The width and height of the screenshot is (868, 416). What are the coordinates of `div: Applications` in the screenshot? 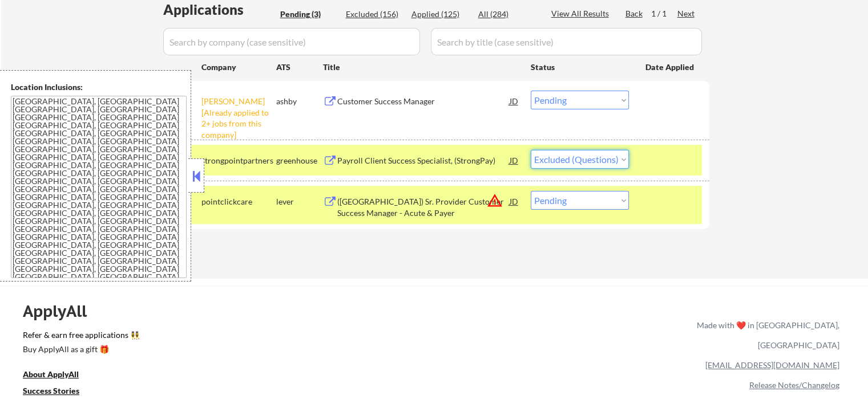 It's located at (220, 9).